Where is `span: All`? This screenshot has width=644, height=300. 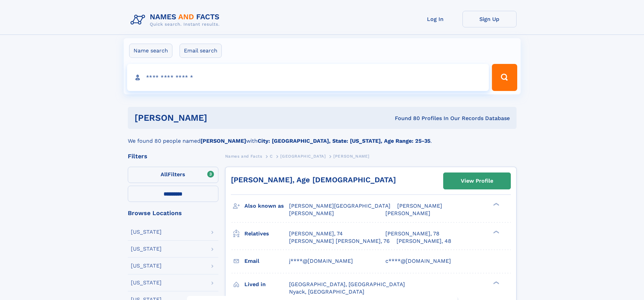 span: All is located at coordinates (164, 174).